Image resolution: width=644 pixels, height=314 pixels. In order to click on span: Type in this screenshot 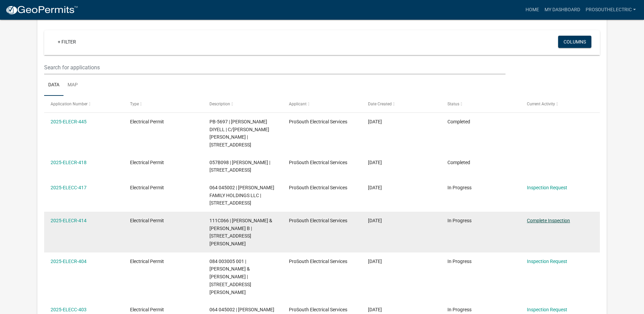, I will do `click(134, 104)`.